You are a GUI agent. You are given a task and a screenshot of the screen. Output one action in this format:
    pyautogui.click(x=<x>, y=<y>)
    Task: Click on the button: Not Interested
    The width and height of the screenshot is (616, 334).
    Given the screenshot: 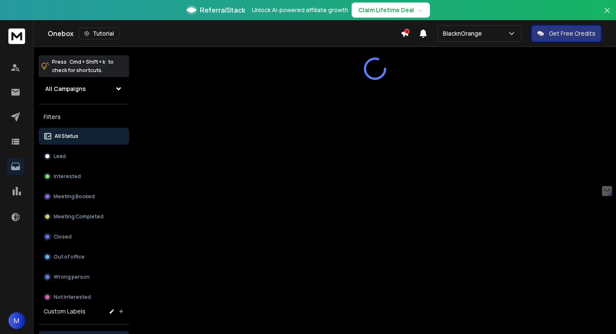 What is the action you would take?
    pyautogui.click(x=84, y=297)
    